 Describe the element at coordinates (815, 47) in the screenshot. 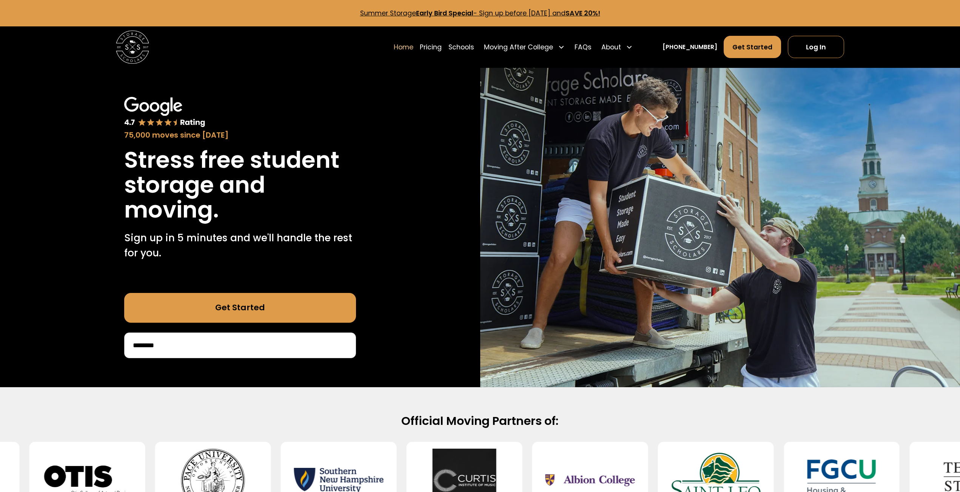

I see `a: Log In` at that location.